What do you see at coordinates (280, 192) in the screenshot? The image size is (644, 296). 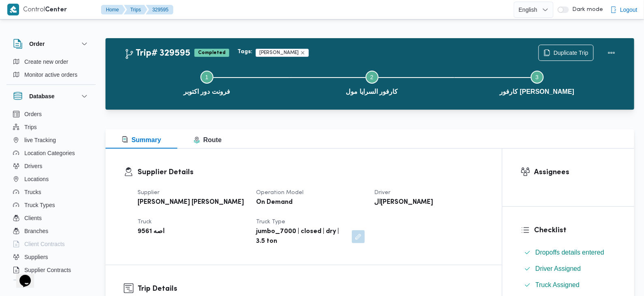 I see `span: Operation Model` at bounding box center [280, 192].